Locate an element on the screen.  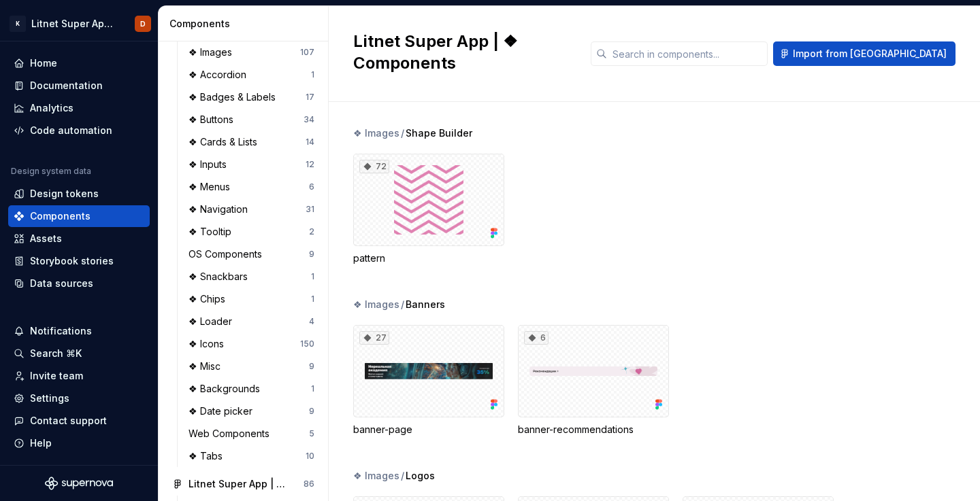
a: ❖ Chips1 is located at coordinates (251, 299).